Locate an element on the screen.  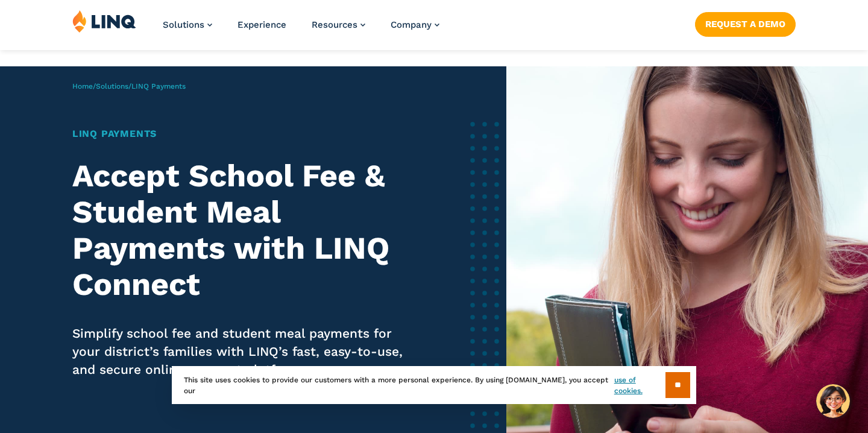
span: Resources is located at coordinates (335, 24).